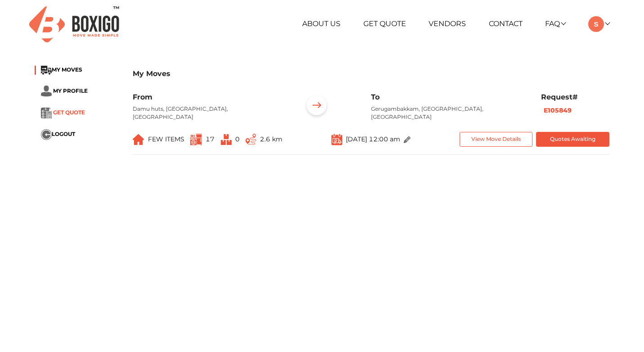  What do you see at coordinates (70, 90) in the screenshot?
I see `span: MY PROFILE` at bounding box center [70, 90].